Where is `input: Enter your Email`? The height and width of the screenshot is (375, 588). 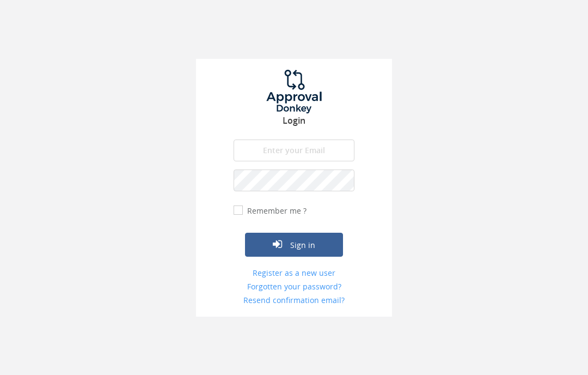 input: Enter your Email is located at coordinates (294, 151).